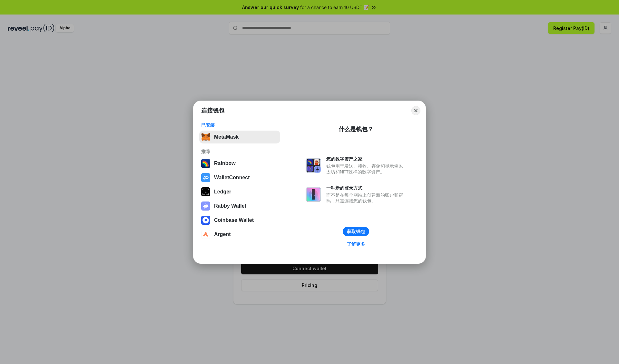 This screenshot has width=619, height=364. I want to click on img: svg+xml,%3Csvg%20fill%3D%22none%22%20height%3D%2233%22%20viewBox%3D%220%200%2035%2033%22%20width%..., so click(206, 137).